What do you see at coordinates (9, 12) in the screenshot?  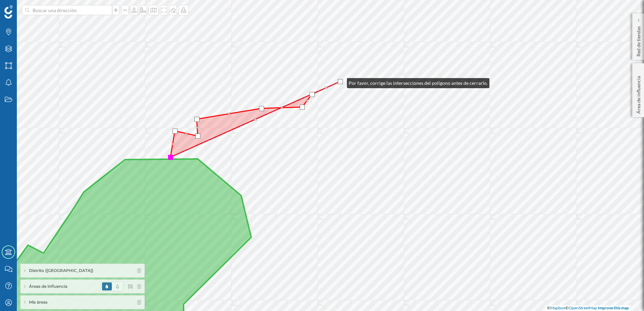 I see `img: Geoblink Logo` at bounding box center [9, 12].